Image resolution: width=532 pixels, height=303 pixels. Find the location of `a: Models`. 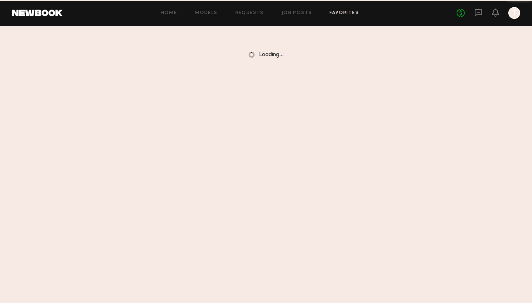

a: Models is located at coordinates (206, 13).